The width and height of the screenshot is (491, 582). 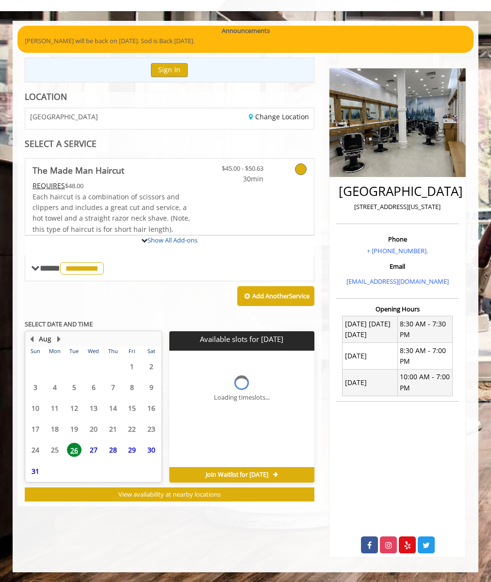 I want to click on b: The Made Man Haircut, so click(x=78, y=170).